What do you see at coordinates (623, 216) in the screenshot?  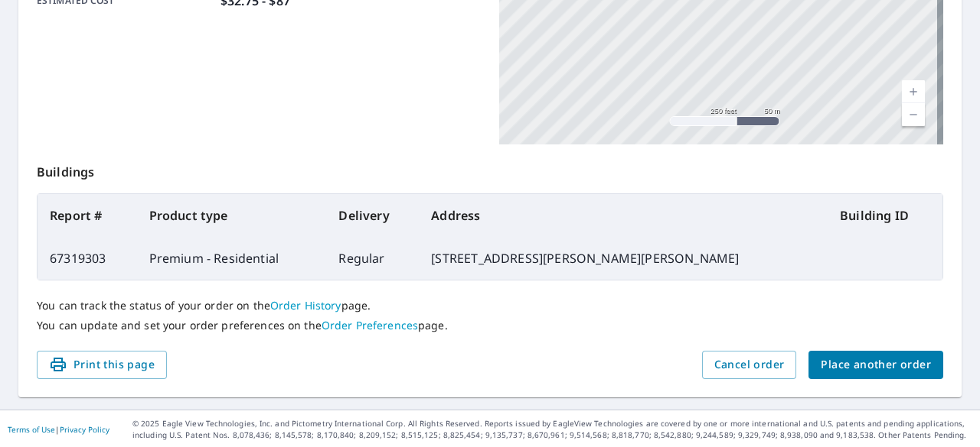 I see `th: Address` at bounding box center [623, 216].